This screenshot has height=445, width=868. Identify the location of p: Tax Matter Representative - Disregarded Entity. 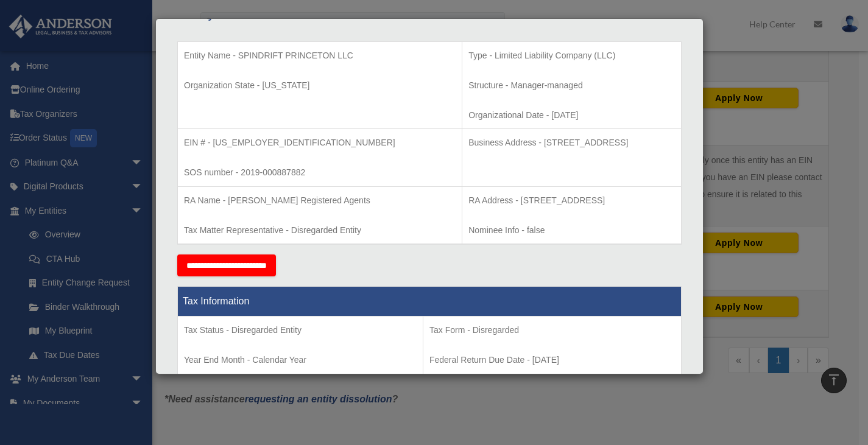
(320, 230).